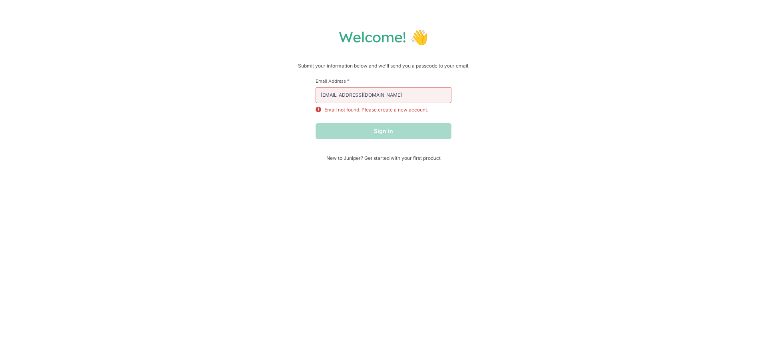  Describe the element at coordinates (384, 81) in the screenshot. I see `label: Email Address` at that location.